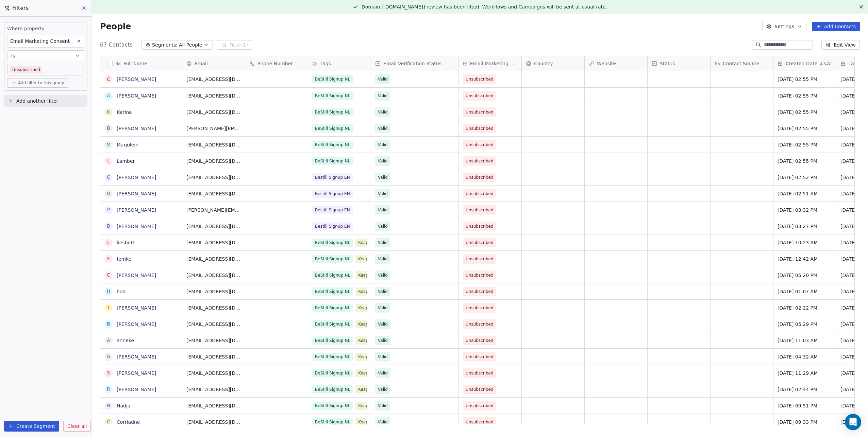  Describe the element at coordinates (493, 63) in the screenshot. I see `span: Email Marketing Consent` at that location.